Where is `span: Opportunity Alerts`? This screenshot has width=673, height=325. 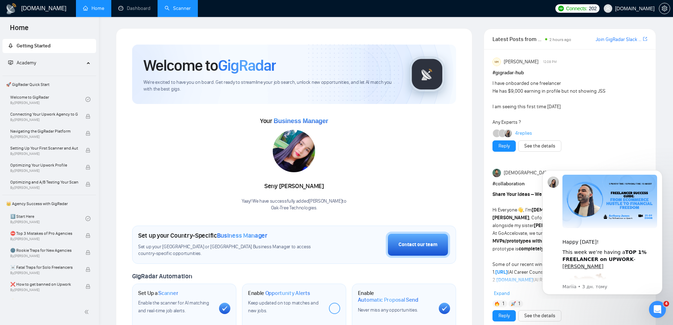 span: Opportunity Alerts is located at coordinates (288, 293).